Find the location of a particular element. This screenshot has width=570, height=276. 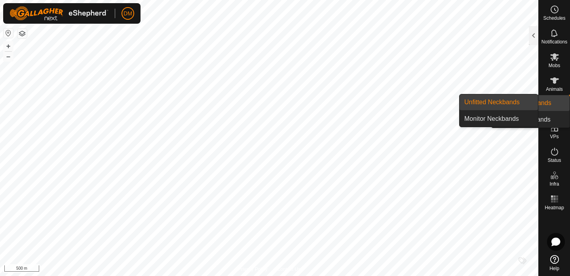

span: Monitor Neckbands is located at coordinates (491, 119).